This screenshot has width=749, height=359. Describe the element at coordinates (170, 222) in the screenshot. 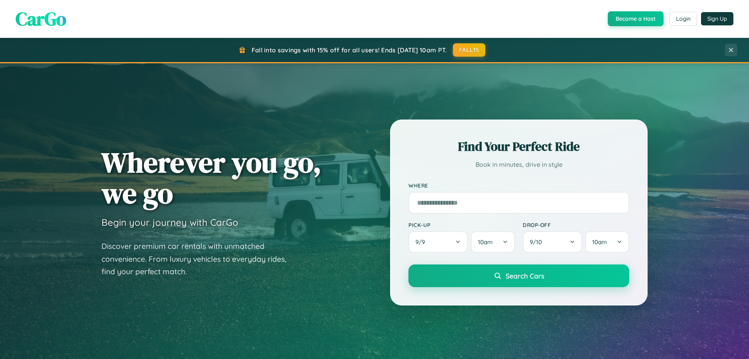

I see `h3: Begin your journey with CarGo` at that location.